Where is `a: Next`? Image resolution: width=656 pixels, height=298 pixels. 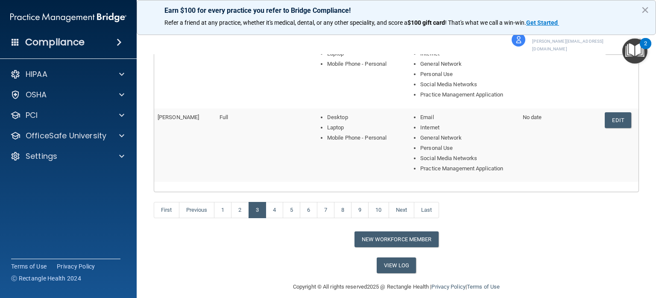 a: Next is located at coordinates (401, 210).